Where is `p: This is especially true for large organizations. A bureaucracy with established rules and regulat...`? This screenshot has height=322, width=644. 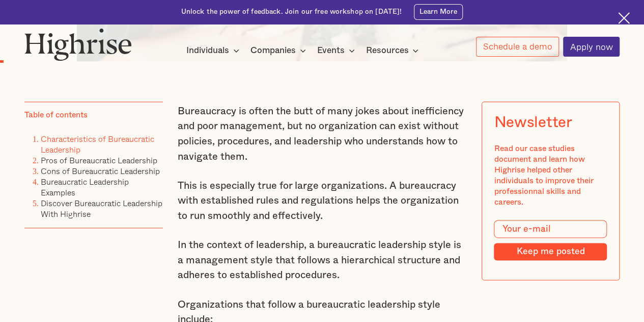
p: This is especially true for large organizations. A bureaucracy with established rules and regulat... is located at coordinates (322, 201).